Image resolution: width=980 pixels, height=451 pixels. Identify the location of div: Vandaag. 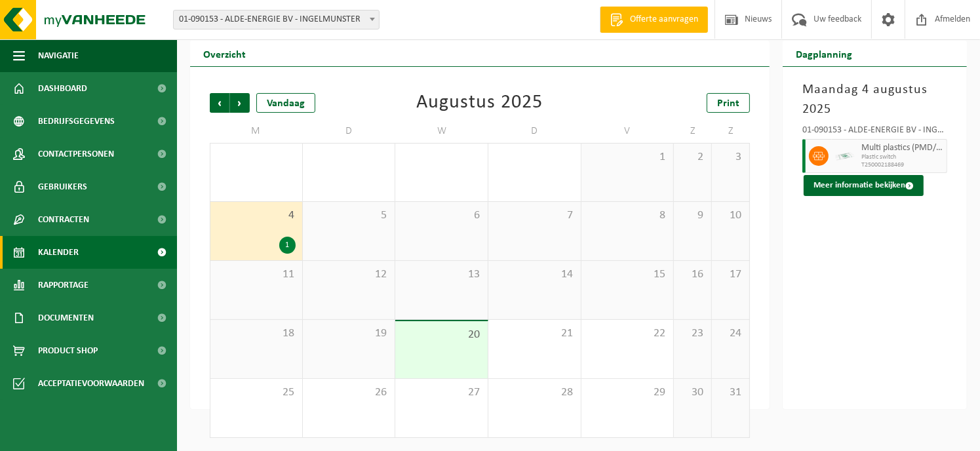
(286, 103).